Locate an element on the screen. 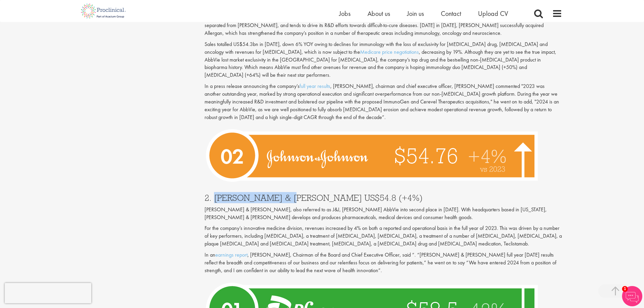  img: Chatbot is located at coordinates (633, 296).